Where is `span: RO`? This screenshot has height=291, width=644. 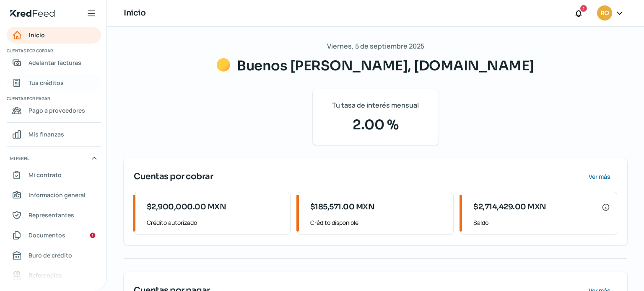
span: RO is located at coordinates (604, 13).